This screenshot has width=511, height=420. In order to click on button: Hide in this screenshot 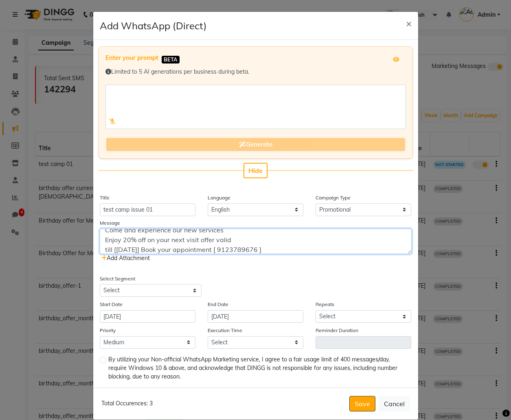, I will do `click(255, 170)`.